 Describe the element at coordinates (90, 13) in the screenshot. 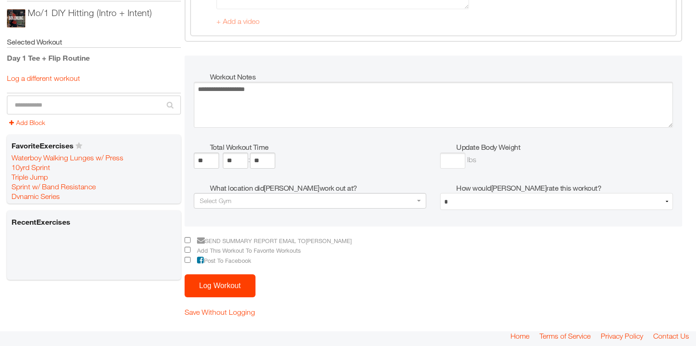

I see `div: Mo/1 DIY Hitting (Intro + Intent)` at that location.